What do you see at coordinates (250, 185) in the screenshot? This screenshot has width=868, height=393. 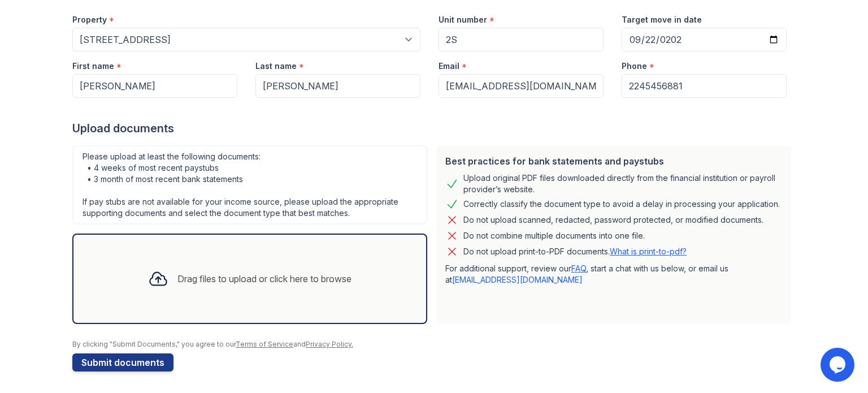 I see `div: Please upload at least the following documents: • 4 weeks of most recent paystubs • 3 month of mo...` at bounding box center [250, 185].